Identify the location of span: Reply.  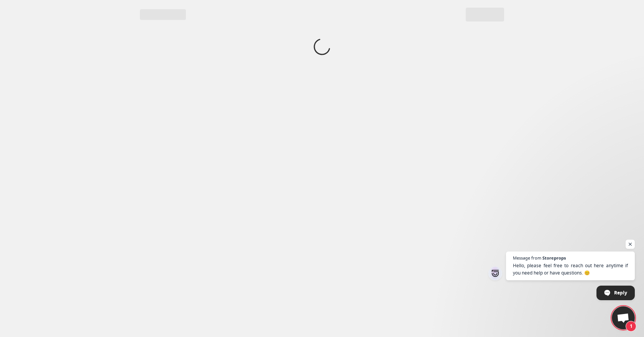
(621, 292).